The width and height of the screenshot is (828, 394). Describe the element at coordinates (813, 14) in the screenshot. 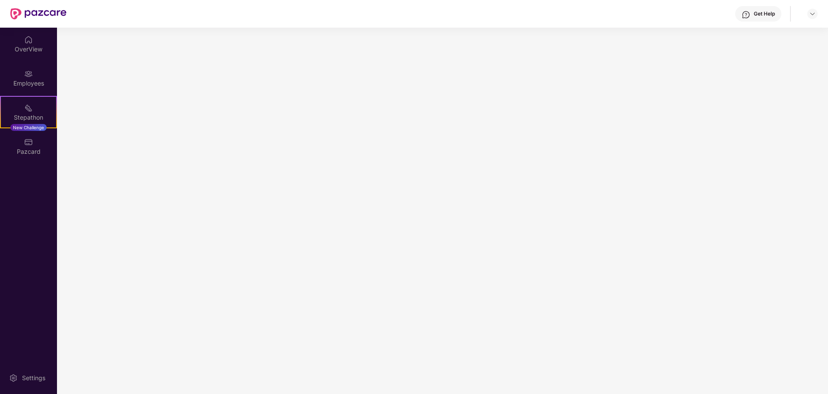

I see `img: svg+xml;base64,PHN2ZyBpZD0iRHJvcGRvd24tMzJ4MzIiIHhtbG5zPSJodHRwOi8vd3d3LnczLm9yZy8yMDAwL3N2ZyIgd2...` at that location.